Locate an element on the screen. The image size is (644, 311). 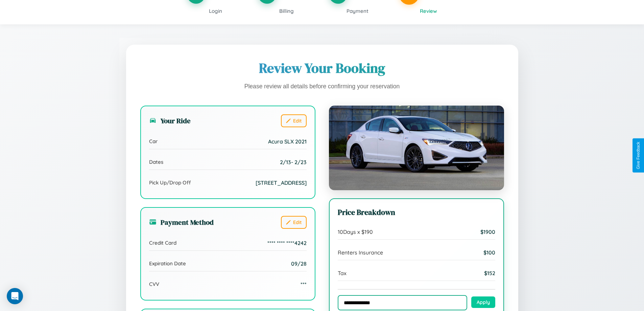
h3: Payment Method is located at coordinates (181, 222).